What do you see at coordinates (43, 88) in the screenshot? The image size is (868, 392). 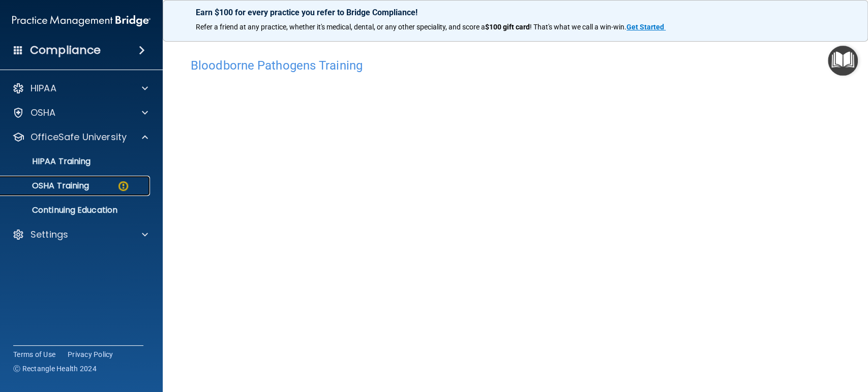 I see `p: HIPAA` at bounding box center [43, 88].